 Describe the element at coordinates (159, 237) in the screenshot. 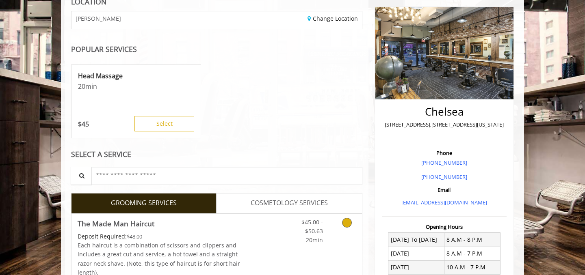

I see `div: $48.00` at that location.